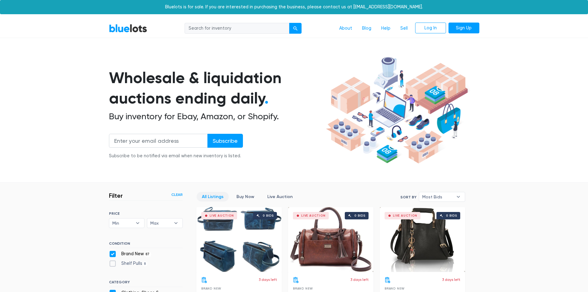 This screenshot has width=588, height=292. I want to click on a: All Listings, so click(213, 196).